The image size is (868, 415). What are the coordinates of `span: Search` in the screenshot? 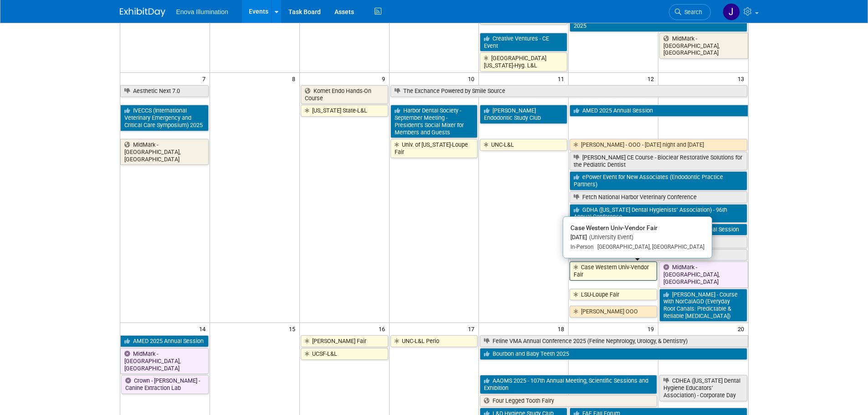 It's located at (691, 12).